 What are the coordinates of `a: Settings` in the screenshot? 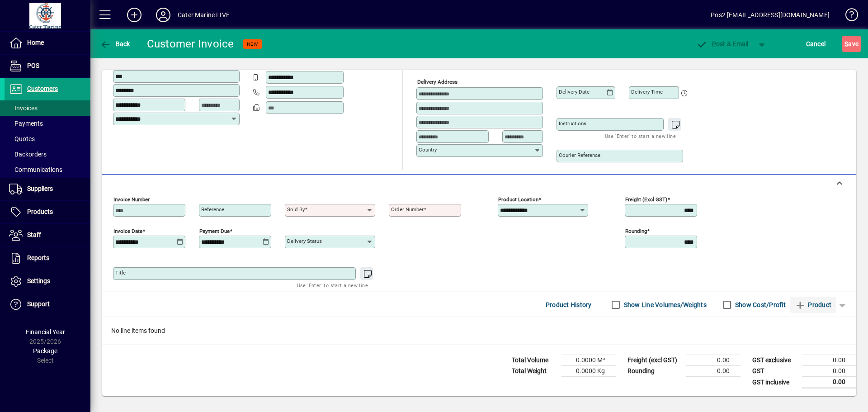 It's located at (47, 282).